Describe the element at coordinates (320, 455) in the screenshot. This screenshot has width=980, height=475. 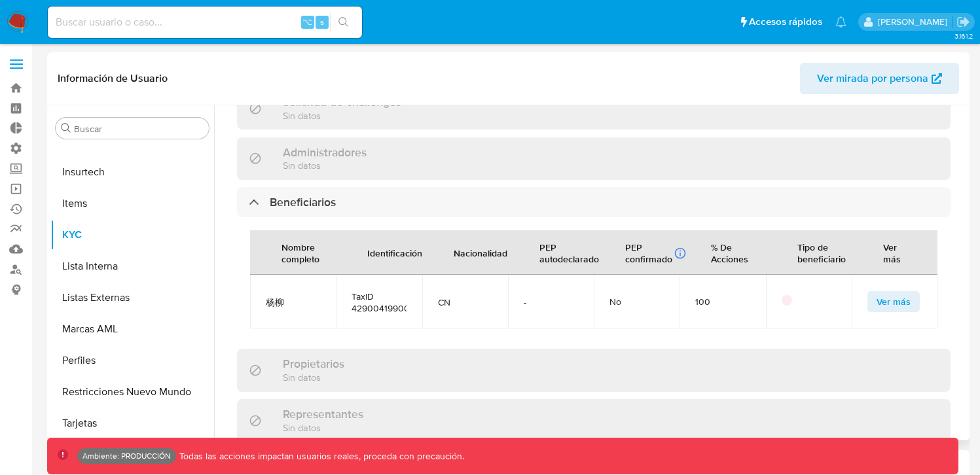
I see `p: Todas las acciones impactan usuarios reales, proceda con precaución.` at that location.